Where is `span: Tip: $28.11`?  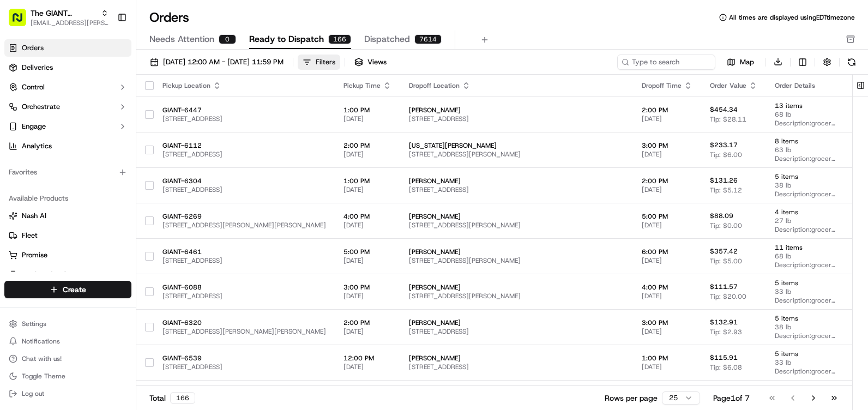
span: Tip: $28.11 is located at coordinates (728, 120).